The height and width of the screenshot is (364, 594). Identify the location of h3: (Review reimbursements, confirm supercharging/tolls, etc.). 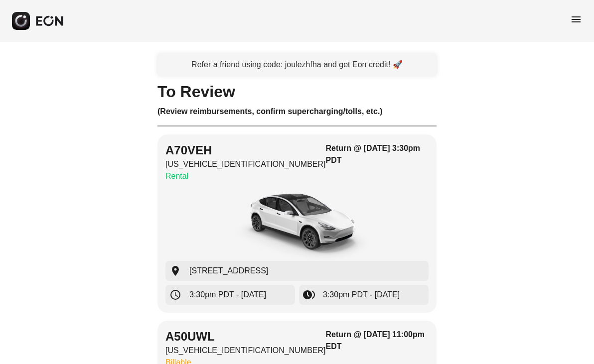
(297, 112).